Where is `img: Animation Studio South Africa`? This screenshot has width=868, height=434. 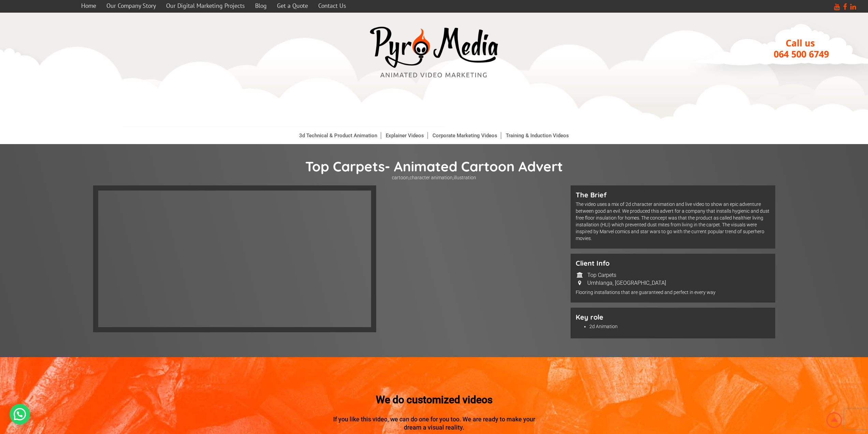 img: Animation Studio South Africa is located at coordinates (834, 420).